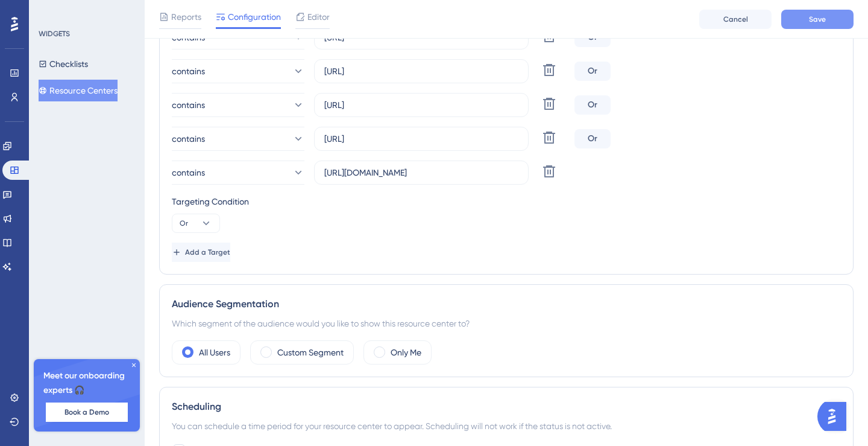 This screenshot has width=868, height=446. Describe the element at coordinates (318, 17) in the screenshot. I see `span: Editor` at that location.